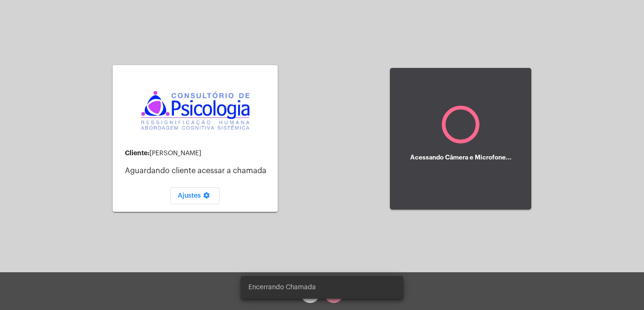 This screenshot has width=644, height=310. I want to click on span: Encerrando Chamada, so click(282, 287).